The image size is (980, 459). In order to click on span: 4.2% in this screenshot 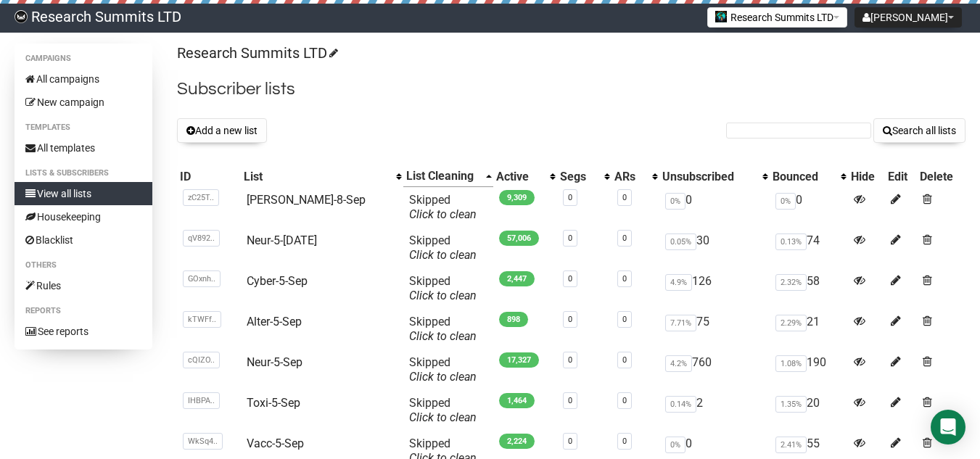, I will do `click(678, 363)`.